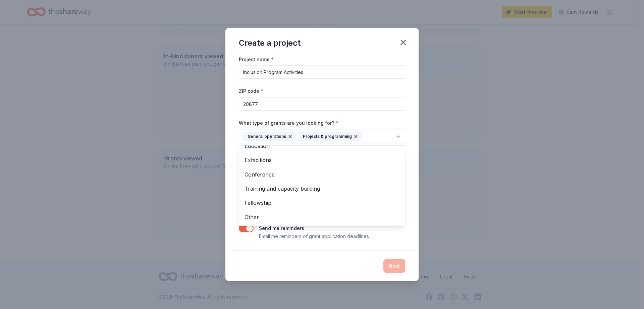 This screenshot has width=644, height=309. What do you see at coordinates (322, 160) in the screenshot?
I see `span: Exhibitions` at bounding box center [322, 160].